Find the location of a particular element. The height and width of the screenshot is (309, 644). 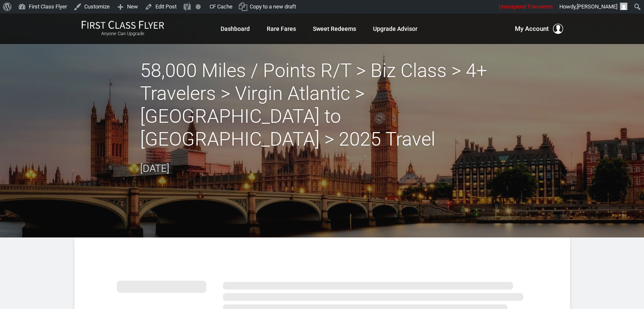

a: Upgrade Advisor is located at coordinates (395, 28).